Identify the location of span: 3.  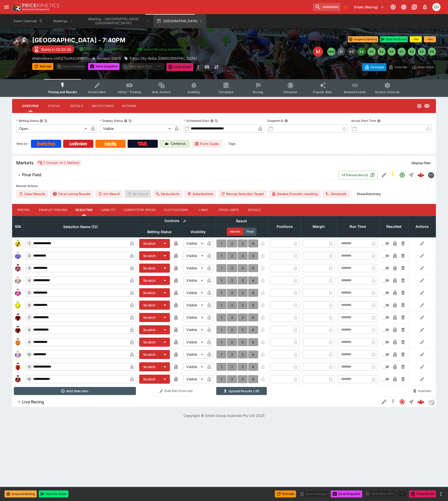
(29, 268).